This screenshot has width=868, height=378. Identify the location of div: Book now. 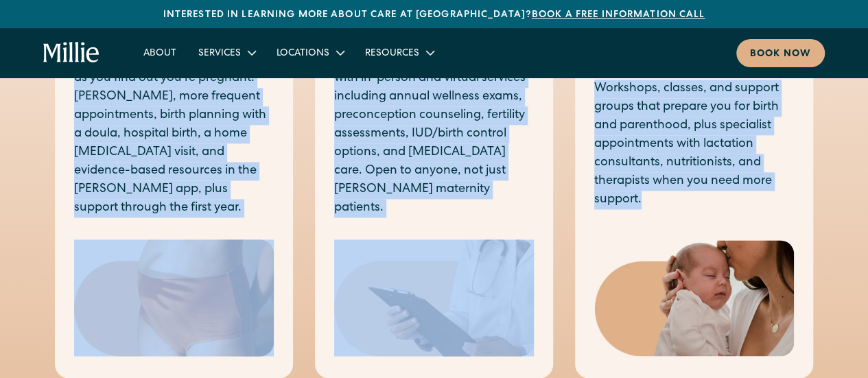
(780, 55).